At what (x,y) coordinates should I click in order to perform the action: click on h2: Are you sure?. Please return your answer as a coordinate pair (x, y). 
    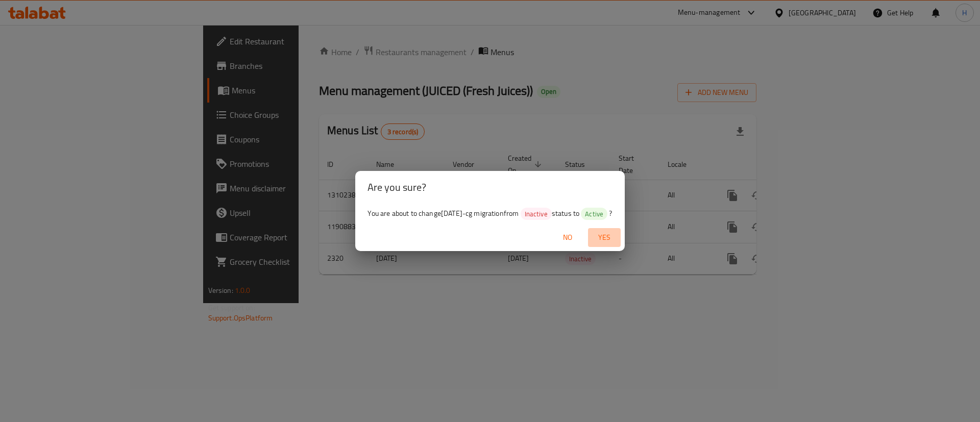
    Looking at the image, I should click on (489, 187).